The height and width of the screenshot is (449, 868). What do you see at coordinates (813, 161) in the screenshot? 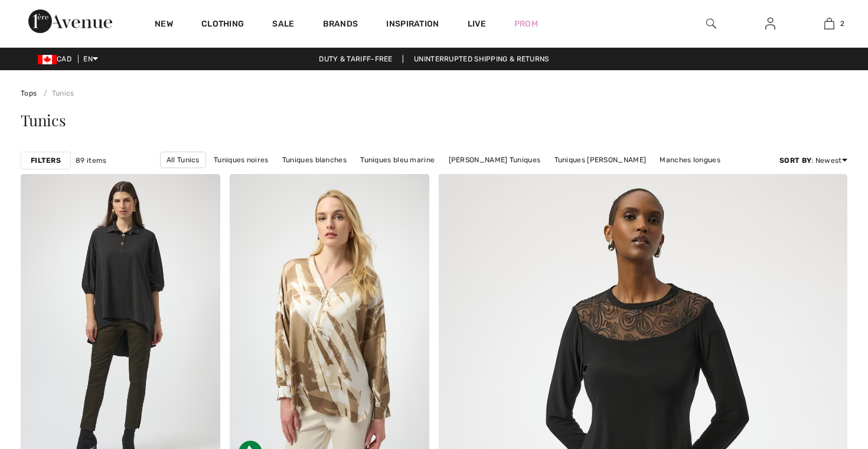
I see `div: : Newest` at bounding box center [813, 161].